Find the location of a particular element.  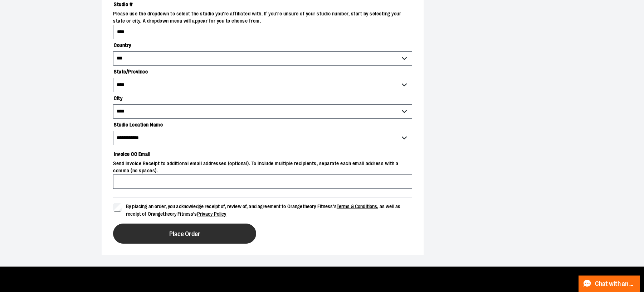

span: Send invoice Receipt to additional email addresses (optional). To include multiple recipients, se... is located at coordinates (263, 167).